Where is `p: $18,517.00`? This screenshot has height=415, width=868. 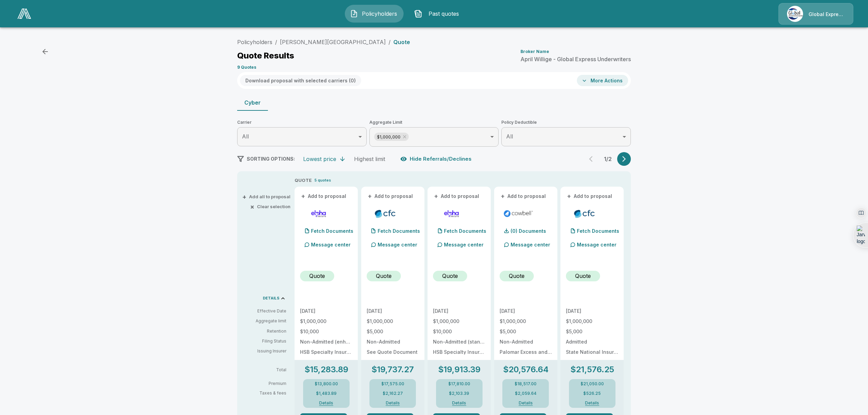
p: $18,517.00 is located at coordinates (526, 384).